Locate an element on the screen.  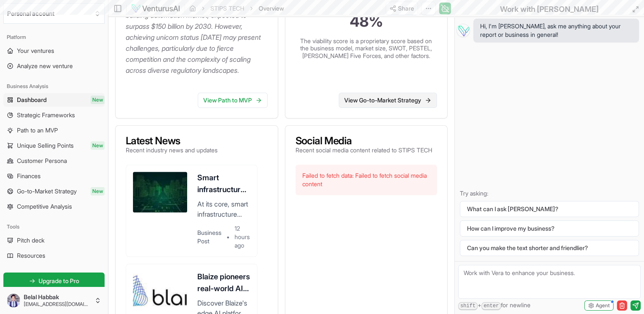
div: Tools is located at coordinates (54, 227).